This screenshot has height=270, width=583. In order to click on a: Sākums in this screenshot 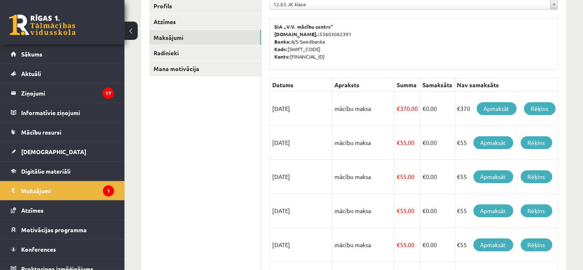, I will do `click(62, 54)`.